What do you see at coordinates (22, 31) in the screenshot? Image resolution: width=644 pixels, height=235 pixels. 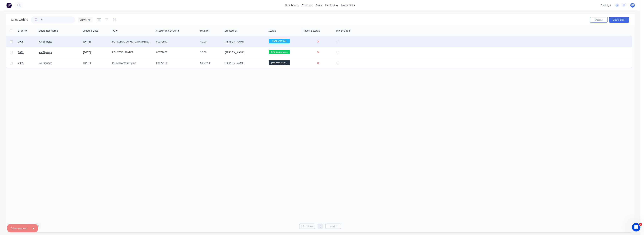 I see `div: Order #` at bounding box center [22, 31].